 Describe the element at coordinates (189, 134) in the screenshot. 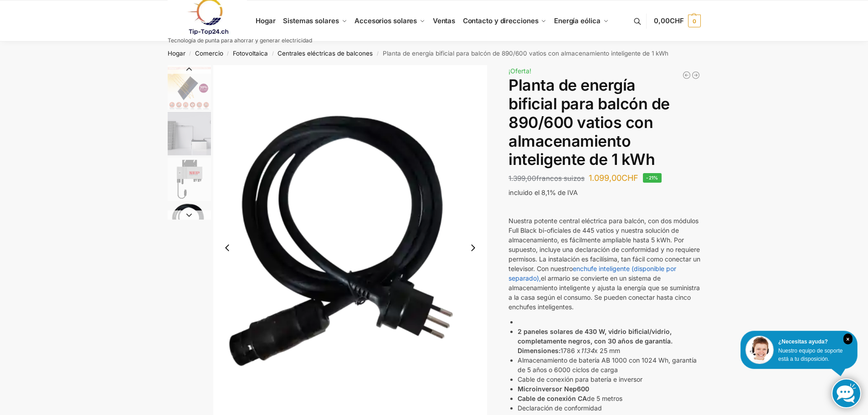

I see `img: 1 (3)` at that location.